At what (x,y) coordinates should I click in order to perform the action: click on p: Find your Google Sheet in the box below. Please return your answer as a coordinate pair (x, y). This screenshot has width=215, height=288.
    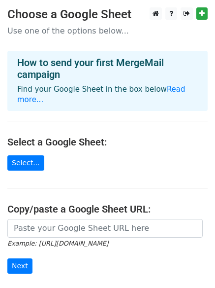
    Looking at the image, I should click on (107, 95).